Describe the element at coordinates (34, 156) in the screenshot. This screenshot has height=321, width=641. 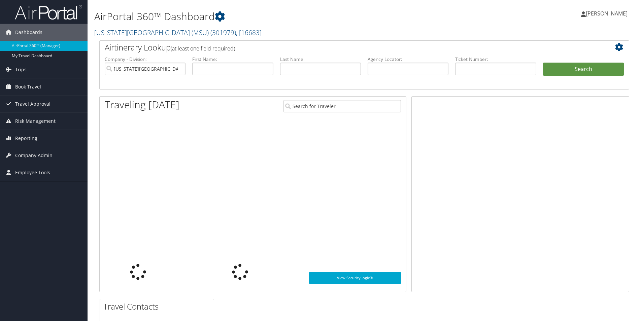
I see `span: Company Admin` at that location.